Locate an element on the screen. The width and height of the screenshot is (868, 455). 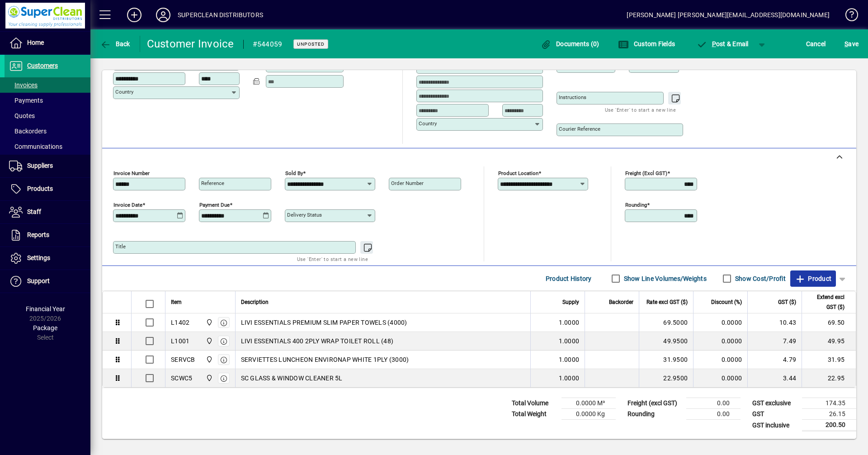
a: Backorders is located at coordinates (47, 131).